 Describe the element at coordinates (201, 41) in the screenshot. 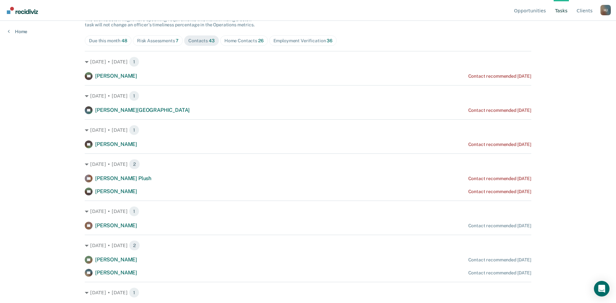

I see `div: Contacts` at that location.